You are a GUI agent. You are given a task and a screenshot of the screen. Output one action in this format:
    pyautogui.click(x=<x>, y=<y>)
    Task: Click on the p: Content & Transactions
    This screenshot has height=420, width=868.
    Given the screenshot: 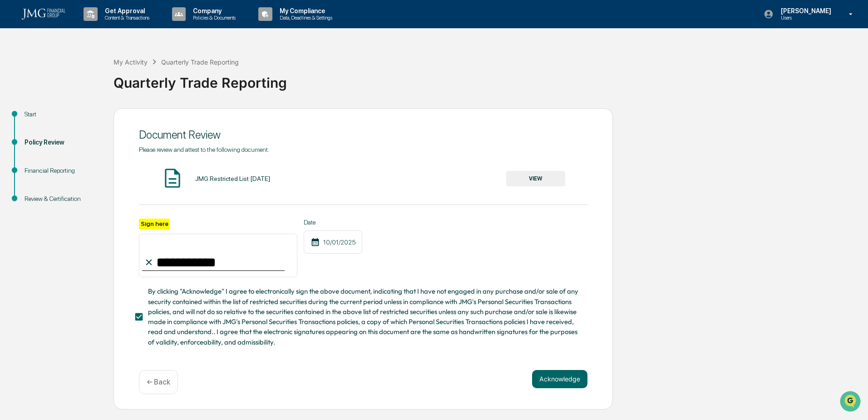 What is the action you would take?
    pyautogui.click(x=126, y=18)
    